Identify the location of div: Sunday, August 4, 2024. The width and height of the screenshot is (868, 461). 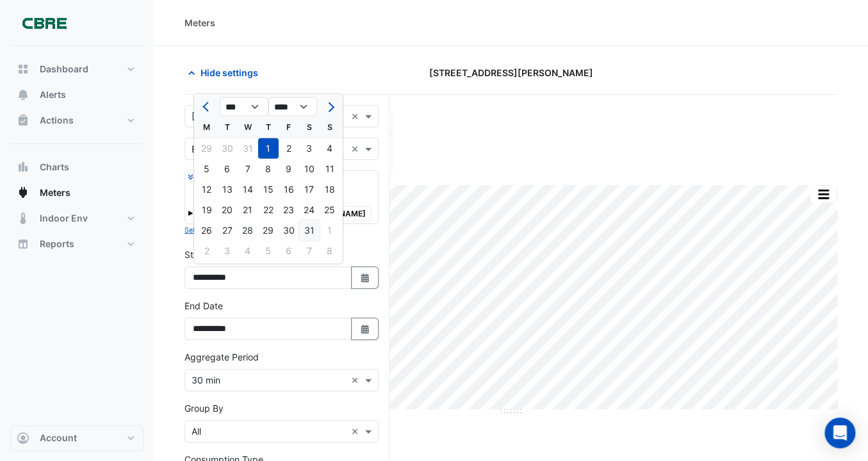
(329, 148).